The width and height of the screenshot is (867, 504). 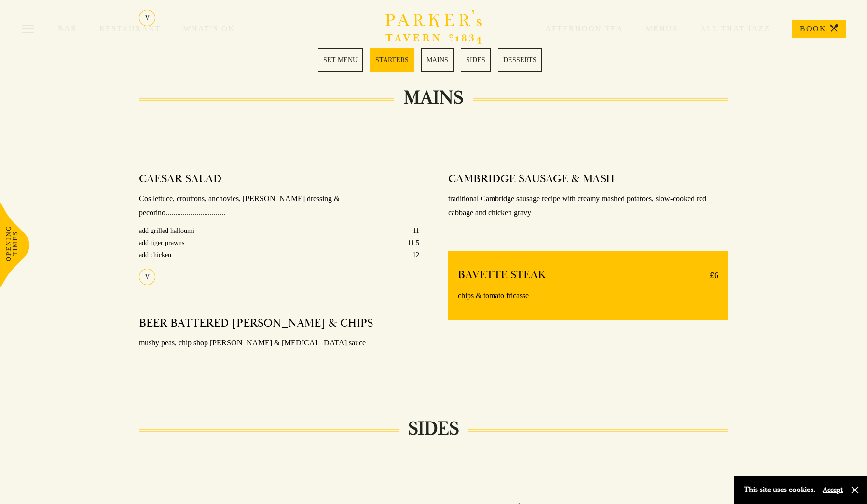 I want to click on h2: MAINS, so click(x=434, y=98).